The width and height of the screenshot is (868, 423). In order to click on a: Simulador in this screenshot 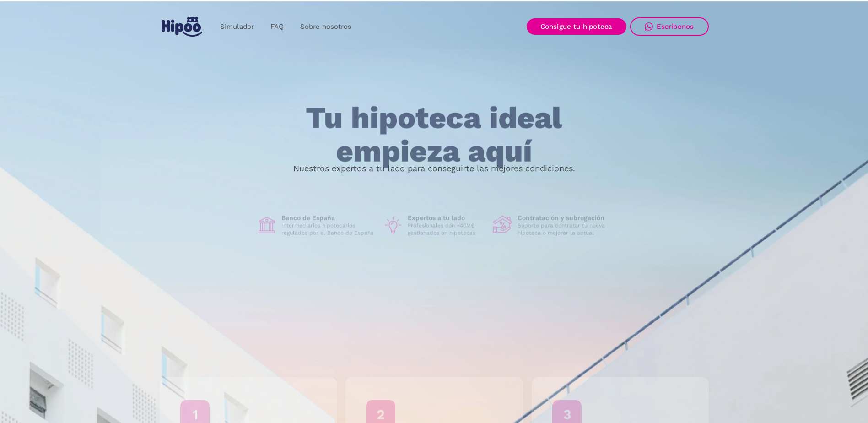, I will do `click(237, 26)`.